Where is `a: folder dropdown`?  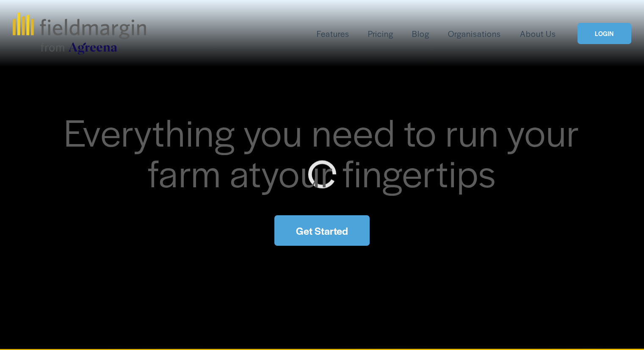
a: folder dropdown is located at coordinates (333, 34).